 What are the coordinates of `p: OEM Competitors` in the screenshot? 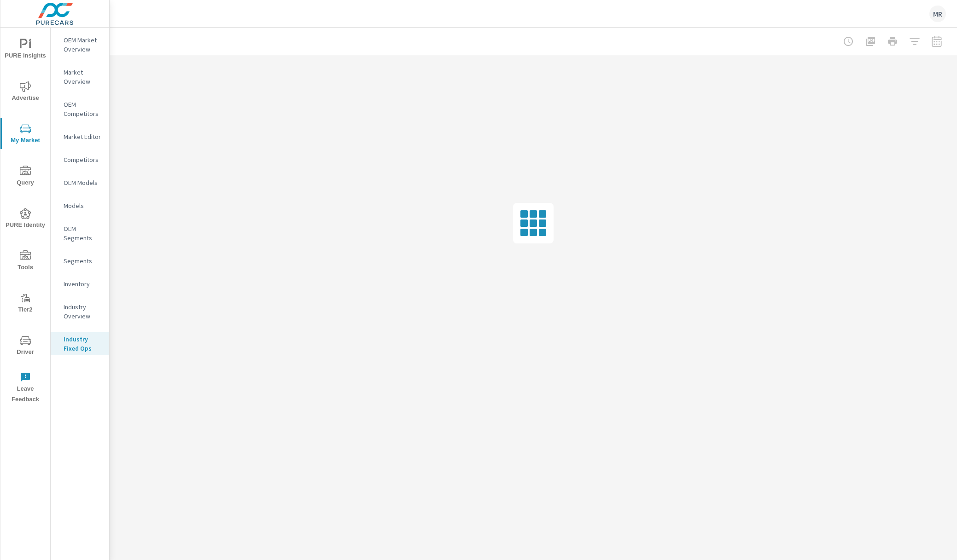 It's located at (83, 109).